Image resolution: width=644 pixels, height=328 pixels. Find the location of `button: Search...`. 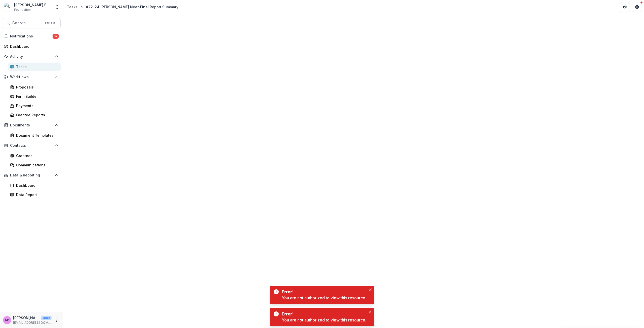

button: Search... is located at coordinates (31, 23).